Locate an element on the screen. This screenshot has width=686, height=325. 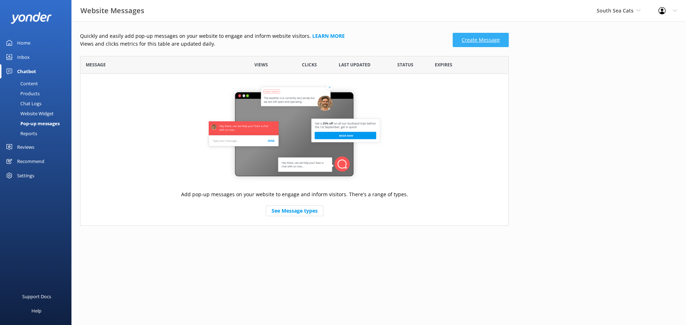
span: South Sea Cats is located at coordinates (615, 10).